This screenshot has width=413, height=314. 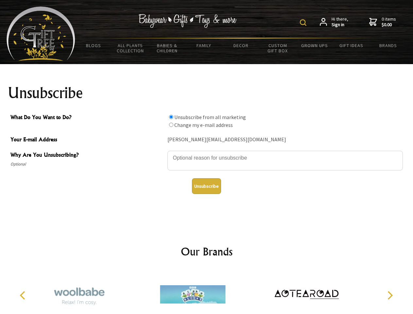 What do you see at coordinates (340, 22) in the screenshot?
I see `span: Hi there,` at bounding box center [340, 22].